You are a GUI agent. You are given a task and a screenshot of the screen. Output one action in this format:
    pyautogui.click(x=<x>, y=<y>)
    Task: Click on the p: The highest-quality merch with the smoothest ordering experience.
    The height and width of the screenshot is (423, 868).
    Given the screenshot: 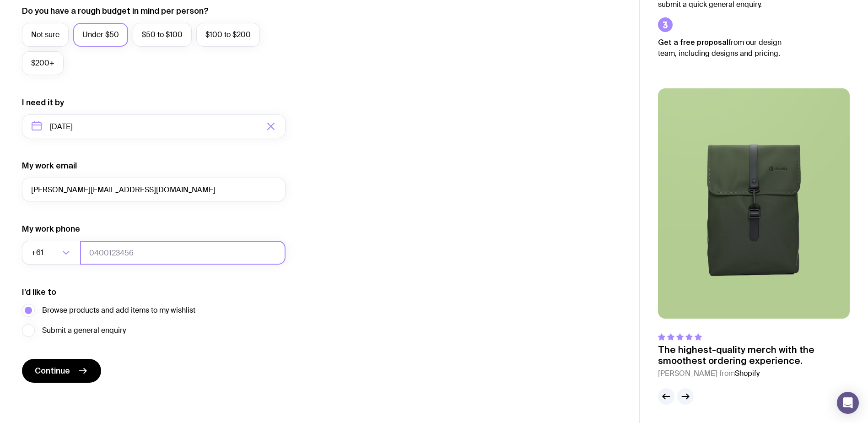 What is the action you would take?
    pyautogui.click(x=753, y=355)
    